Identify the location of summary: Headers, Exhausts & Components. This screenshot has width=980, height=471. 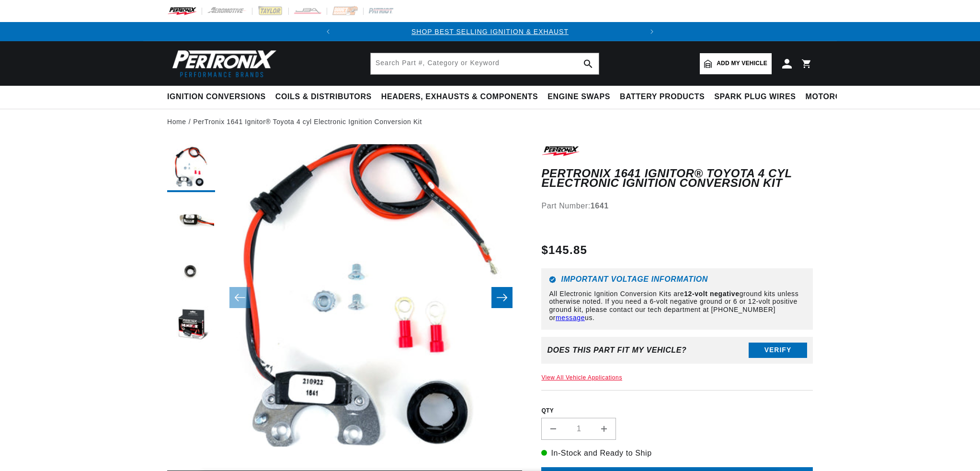
(460, 97).